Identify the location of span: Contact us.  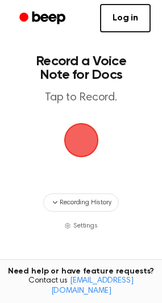
(81, 286).